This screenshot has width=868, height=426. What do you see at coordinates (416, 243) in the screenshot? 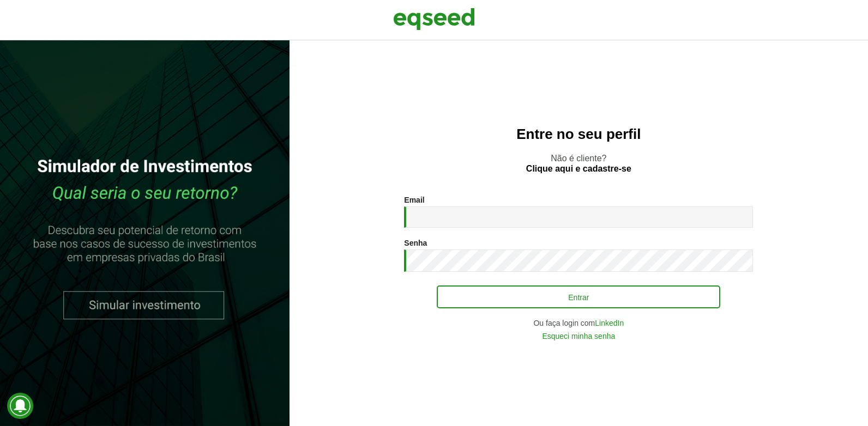
I see `label: Senha` at bounding box center [416, 243].